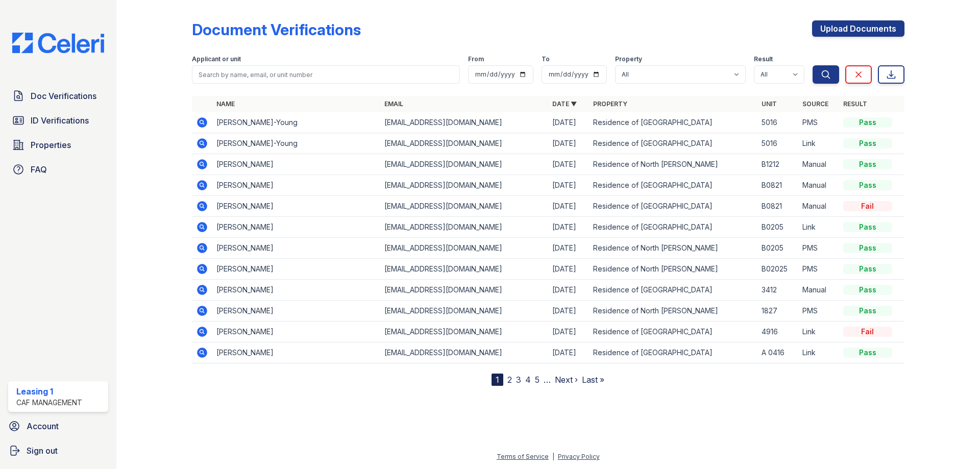  Describe the element at coordinates (510, 380) in the screenshot. I see `a: 2` at that location.